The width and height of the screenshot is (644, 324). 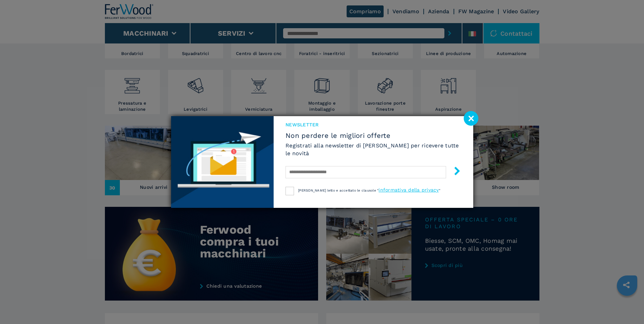 I want to click on a: informativa della privacy, so click(x=409, y=190).